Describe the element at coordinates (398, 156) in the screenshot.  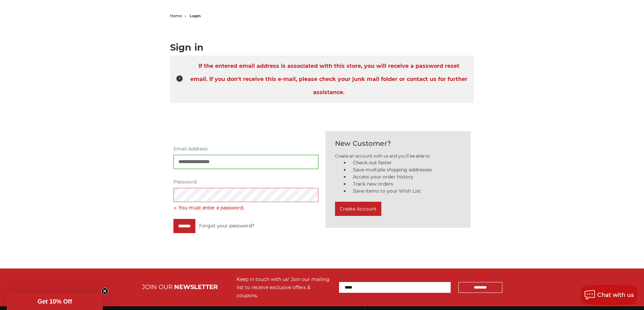
I see `p: Create an account with us and you'll be able to:` at that location.